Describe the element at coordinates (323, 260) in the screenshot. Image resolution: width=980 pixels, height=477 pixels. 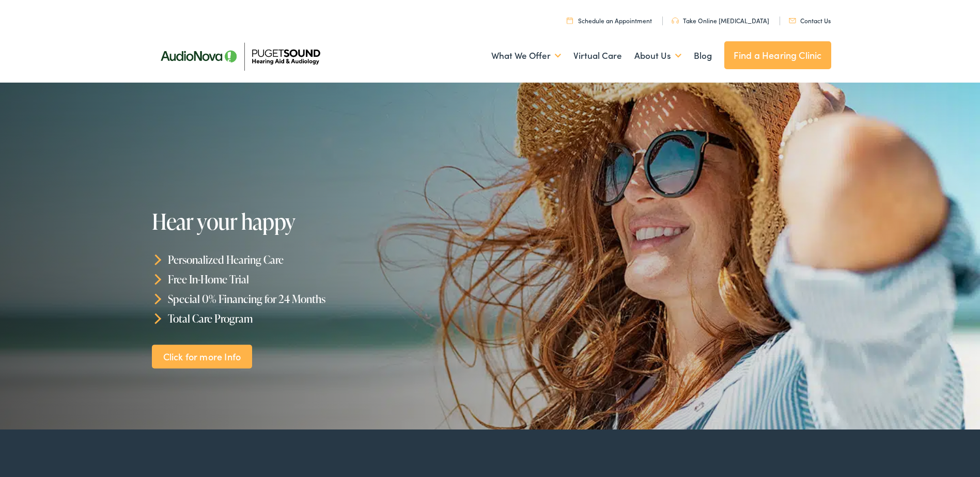
I see `li: Personalized Hearing Care` at that location.